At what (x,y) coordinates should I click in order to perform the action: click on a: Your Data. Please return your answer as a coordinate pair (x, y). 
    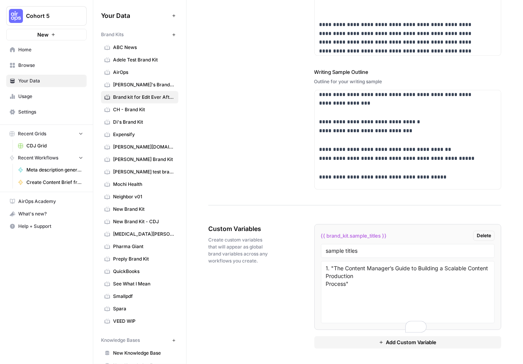
    Looking at the image, I should click on (46, 81).